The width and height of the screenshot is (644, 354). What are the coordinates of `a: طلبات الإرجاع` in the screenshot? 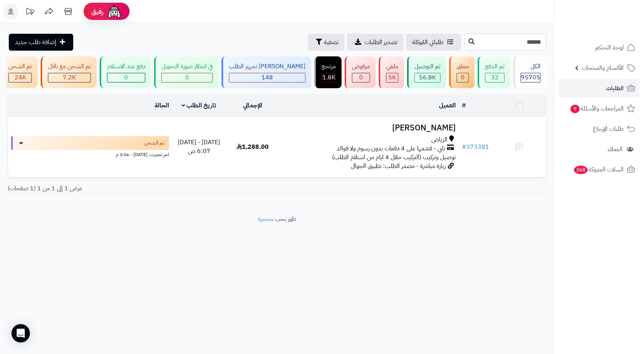 It's located at (600, 129).